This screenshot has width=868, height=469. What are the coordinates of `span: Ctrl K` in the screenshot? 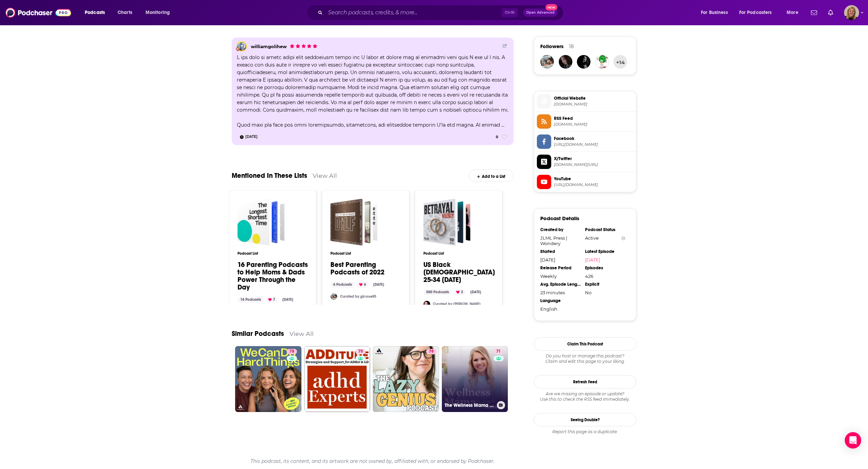 It's located at (510, 12).